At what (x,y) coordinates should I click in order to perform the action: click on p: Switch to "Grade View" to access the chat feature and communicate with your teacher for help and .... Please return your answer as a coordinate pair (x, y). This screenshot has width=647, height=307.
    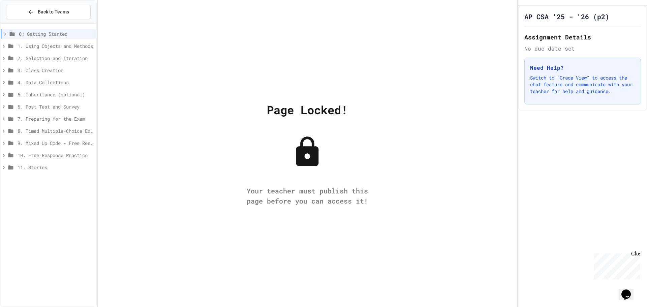
    Looking at the image, I should click on (582, 85).